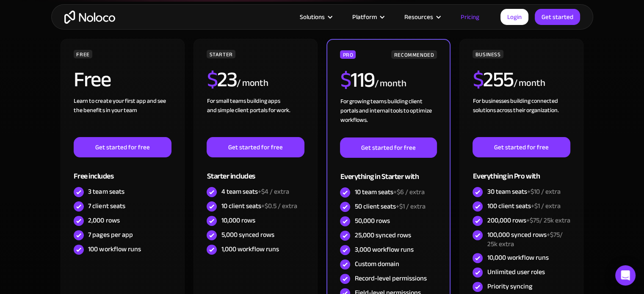 Image resolution: width=644 pixels, height=294 pixels. I want to click on div: STARTER, so click(221, 54).